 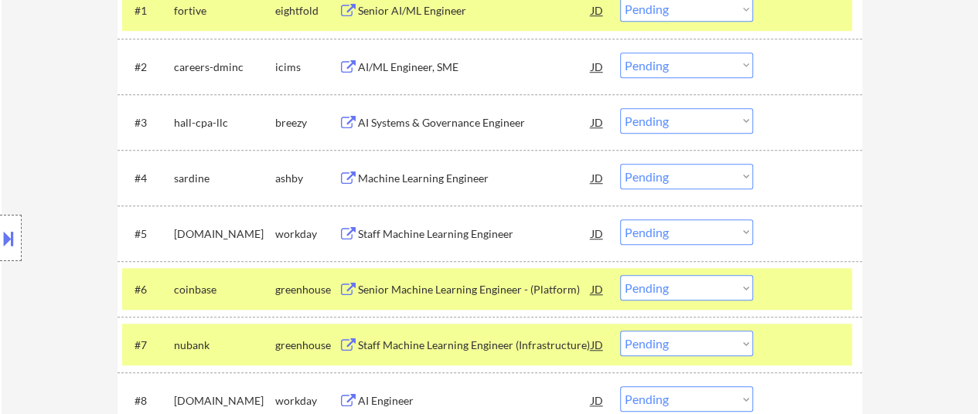 I want to click on div: careers-dminc, so click(x=224, y=67).